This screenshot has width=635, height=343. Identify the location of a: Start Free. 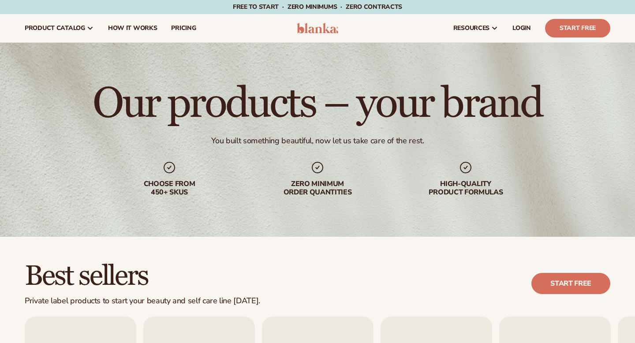
(578, 28).